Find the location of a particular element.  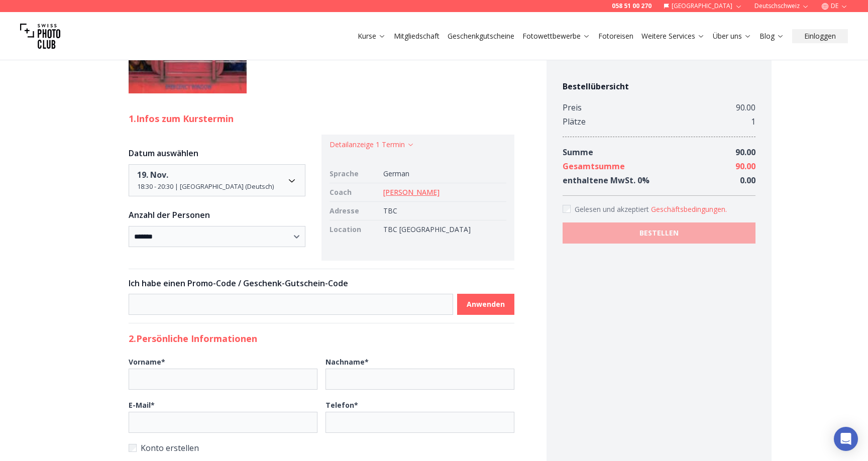

input: Accept terms is located at coordinates (567, 209).